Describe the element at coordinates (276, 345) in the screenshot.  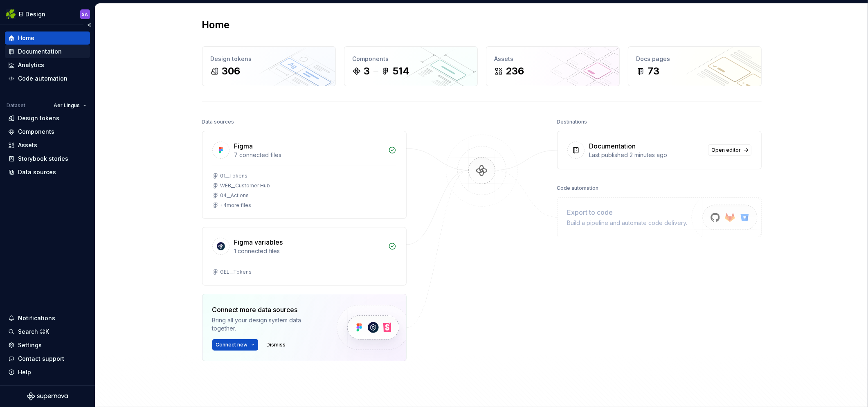
I see `button: Dismiss` at that location.